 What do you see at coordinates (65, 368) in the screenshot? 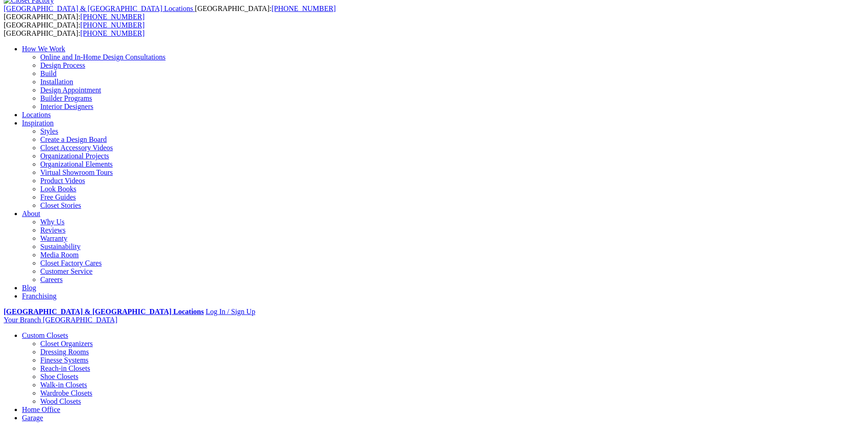
I see `a: Reach-in Closets` at bounding box center [65, 368].